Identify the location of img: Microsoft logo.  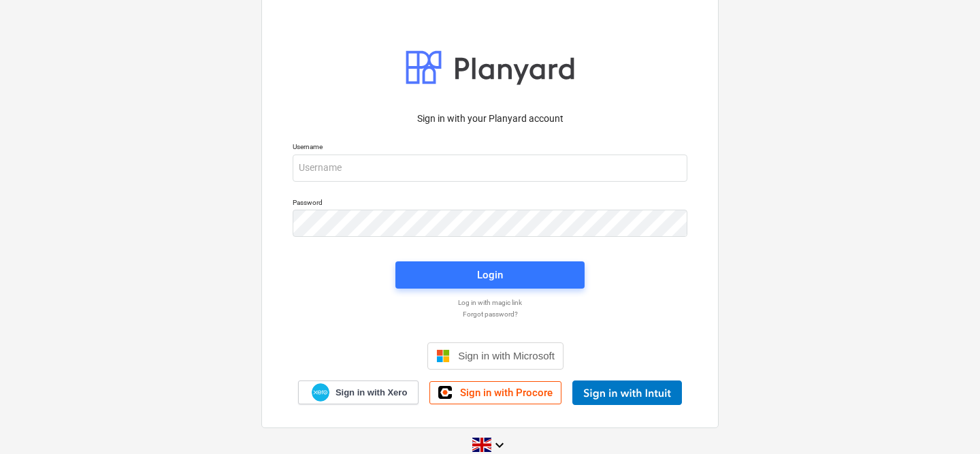
(443, 356).